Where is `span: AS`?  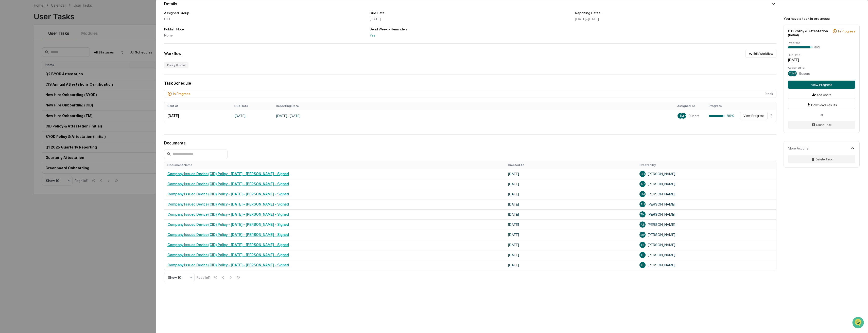
span: AS is located at coordinates (642, 224).